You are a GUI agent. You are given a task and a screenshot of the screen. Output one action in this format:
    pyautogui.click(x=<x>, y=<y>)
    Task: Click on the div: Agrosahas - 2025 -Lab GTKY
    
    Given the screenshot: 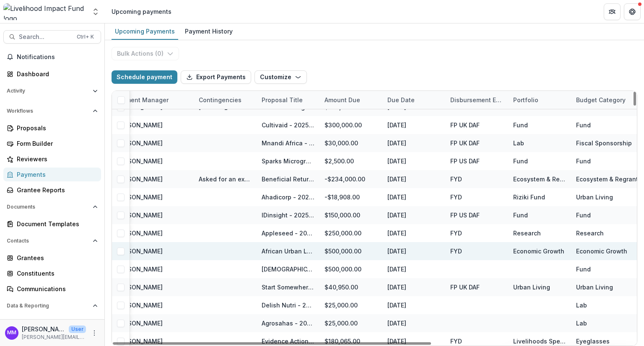 What is the action you would take?
    pyautogui.click(x=288, y=323)
    